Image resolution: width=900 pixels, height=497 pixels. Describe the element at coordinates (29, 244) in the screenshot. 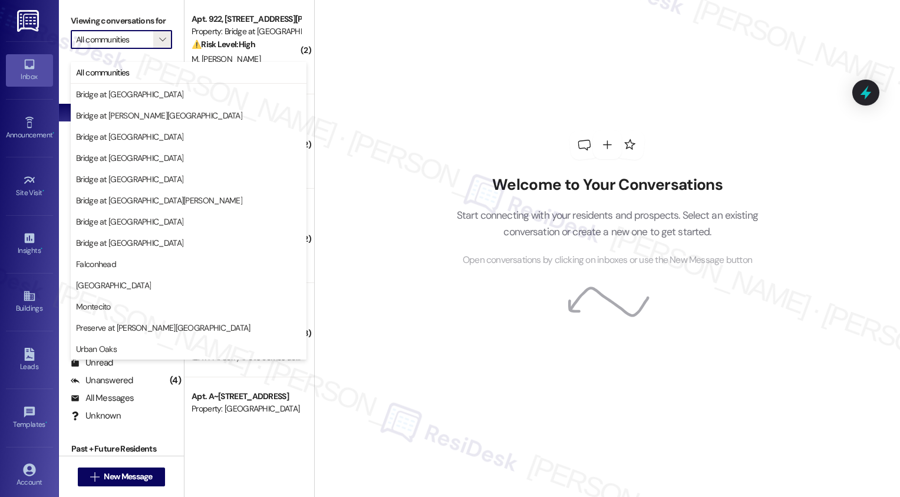

I see `a: Insights •` at that location.